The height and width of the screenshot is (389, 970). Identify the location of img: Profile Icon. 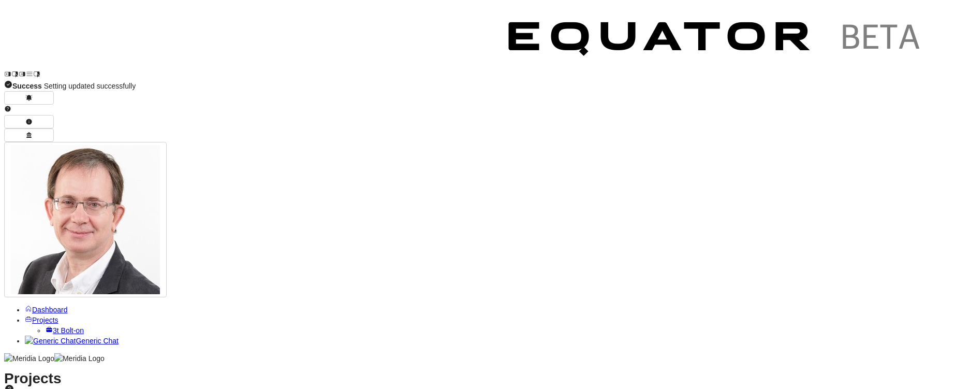
(85, 219).